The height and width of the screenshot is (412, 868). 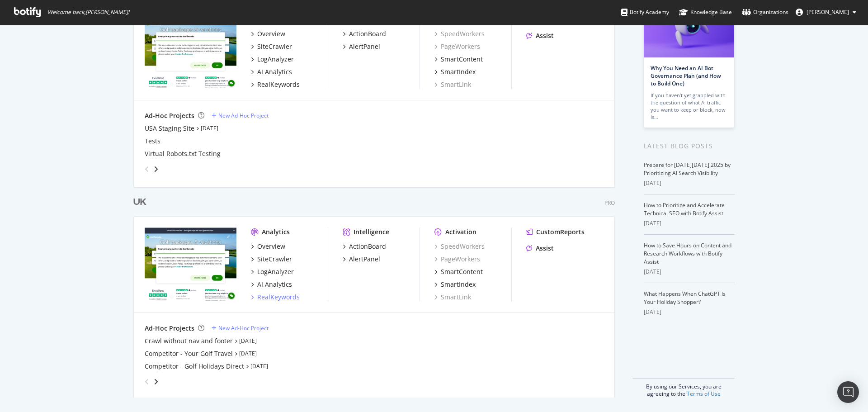 I want to click on a: SpeedWorkers, so click(x=459, y=34).